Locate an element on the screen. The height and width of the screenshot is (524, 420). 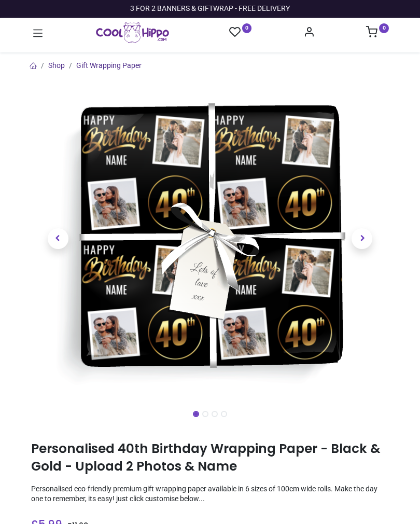
img: Cool Hippo is located at coordinates (132, 33).